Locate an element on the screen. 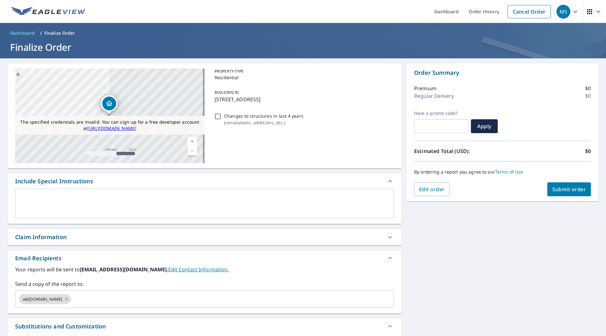  a: Terms of Use is located at coordinates (509, 172).